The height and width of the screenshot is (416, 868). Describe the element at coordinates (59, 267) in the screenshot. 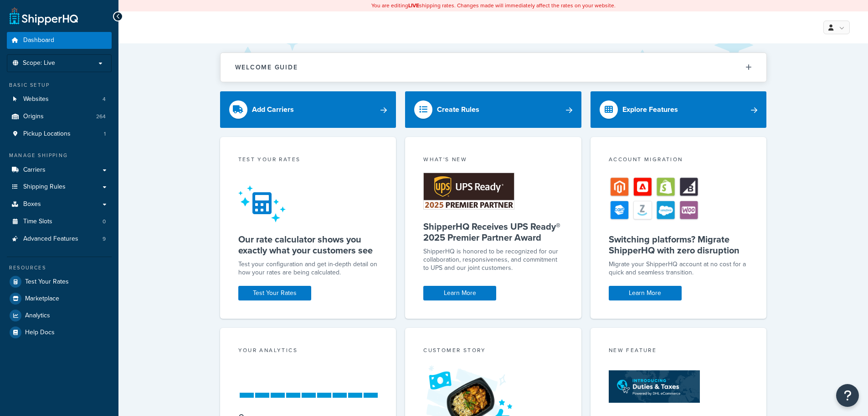

I see `div: Resources` at that location.